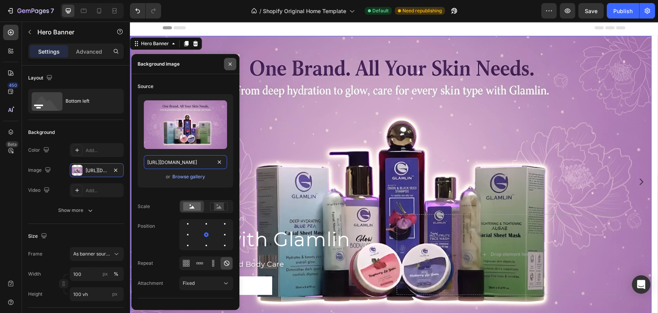 This screenshot has width=658, height=313. What do you see at coordinates (34, 274) in the screenshot?
I see `label: Width` at bounding box center [34, 274].